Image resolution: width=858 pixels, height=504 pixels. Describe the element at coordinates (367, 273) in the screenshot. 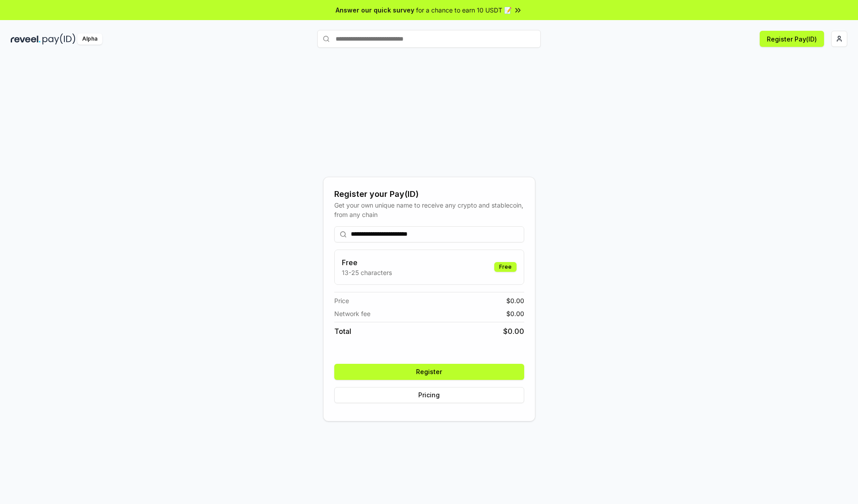

I see `p: 13-25 characters` at that location.